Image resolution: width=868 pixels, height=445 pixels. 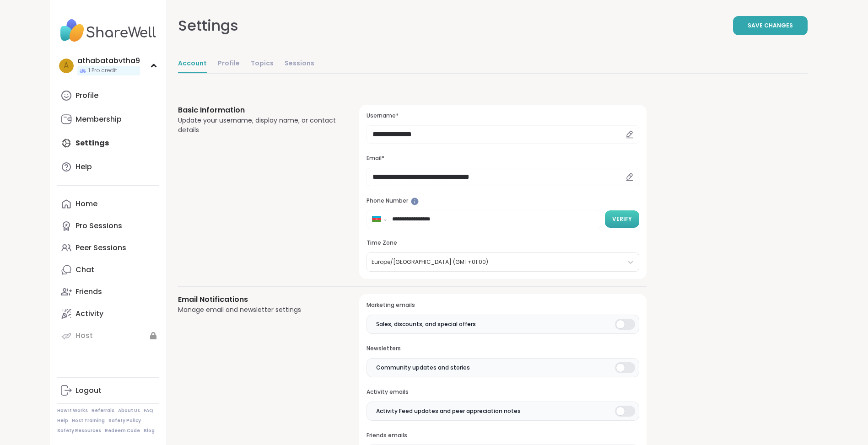 I want to click on a: Sessions, so click(x=299, y=64).